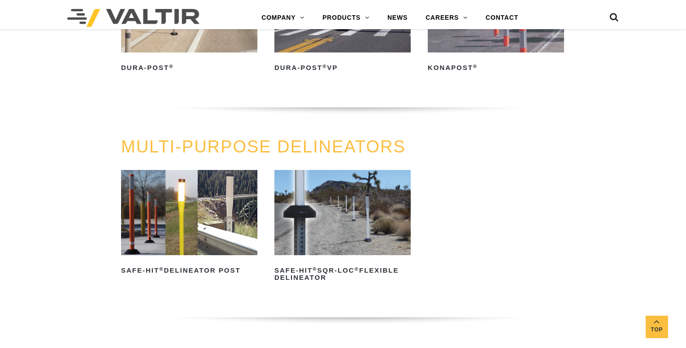  Describe the element at coordinates (657, 327) in the screenshot. I see `a: Top` at that location.